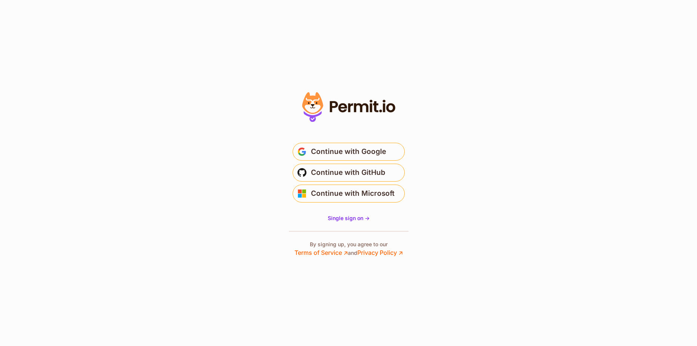 This screenshot has height=346, width=697. I want to click on a: Privacy Policy ↗, so click(380, 253).